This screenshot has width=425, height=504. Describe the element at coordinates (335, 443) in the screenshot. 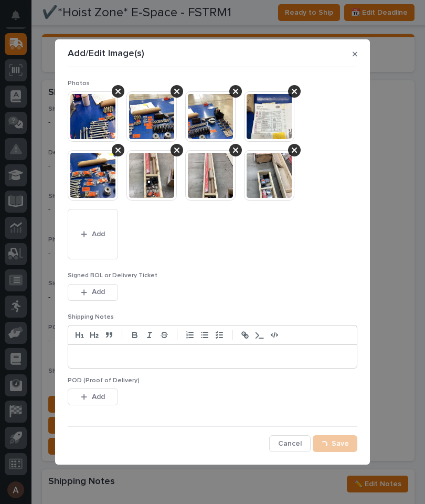

I see `button: Save` at that location.